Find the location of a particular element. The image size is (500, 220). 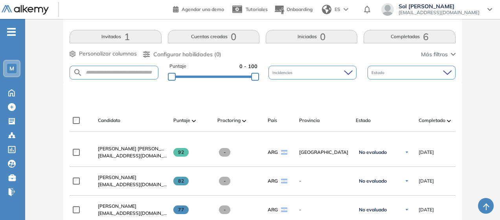

button: Iniciadas0 is located at coordinates (311, 37).